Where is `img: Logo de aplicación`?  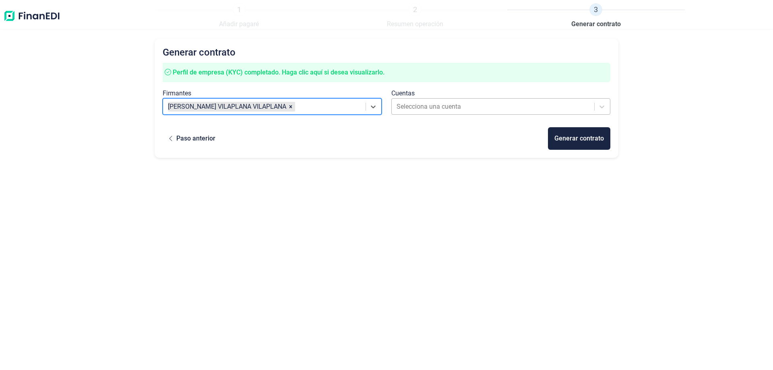 img: Logo de aplicación is located at coordinates (32, 16).